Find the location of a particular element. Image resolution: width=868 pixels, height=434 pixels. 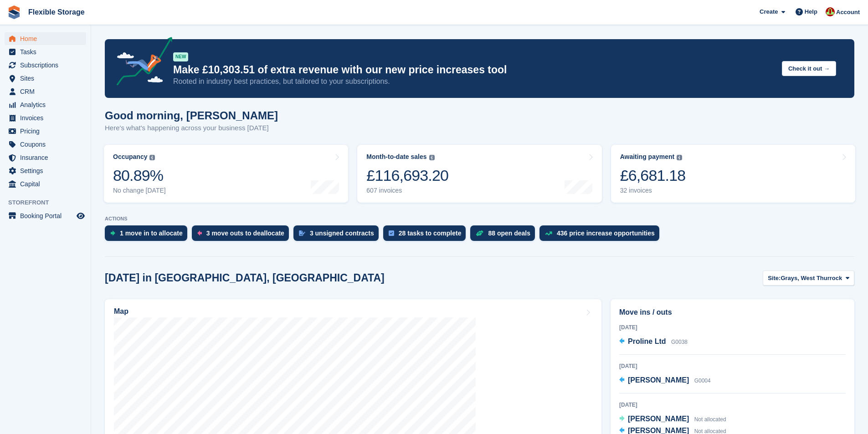

h2: Map is located at coordinates (121, 311).